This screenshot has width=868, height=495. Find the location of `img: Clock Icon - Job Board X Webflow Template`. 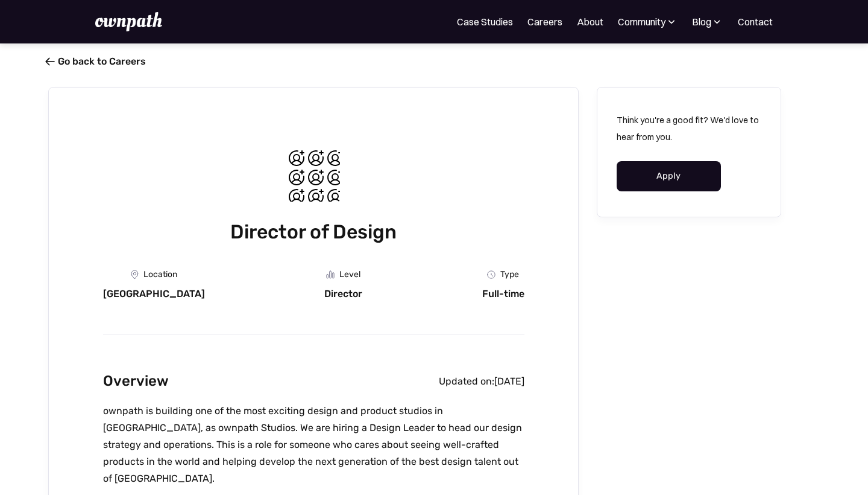

img: Clock Icon - Job Board X Webflow Template is located at coordinates (492, 274).